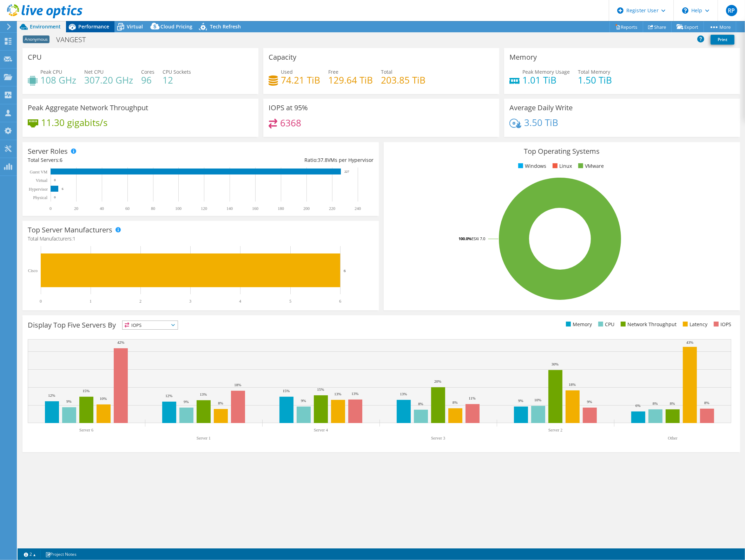  What do you see at coordinates (438, 381) in the screenshot?
I see `text: 20%` at bounding box center [438, 381].